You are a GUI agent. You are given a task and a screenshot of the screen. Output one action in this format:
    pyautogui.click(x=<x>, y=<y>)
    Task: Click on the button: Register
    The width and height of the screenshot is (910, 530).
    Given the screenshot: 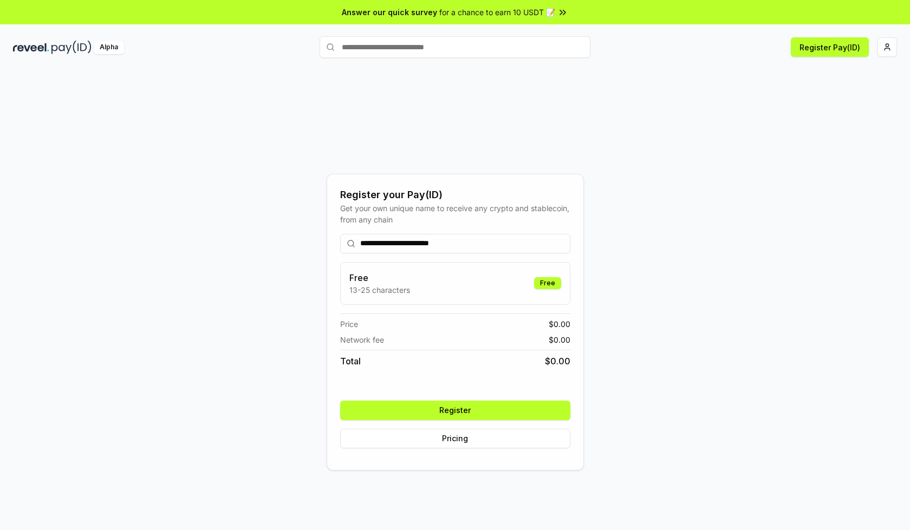 What is the action you would take?
    pyautogui.click(x=455, y=411)
    